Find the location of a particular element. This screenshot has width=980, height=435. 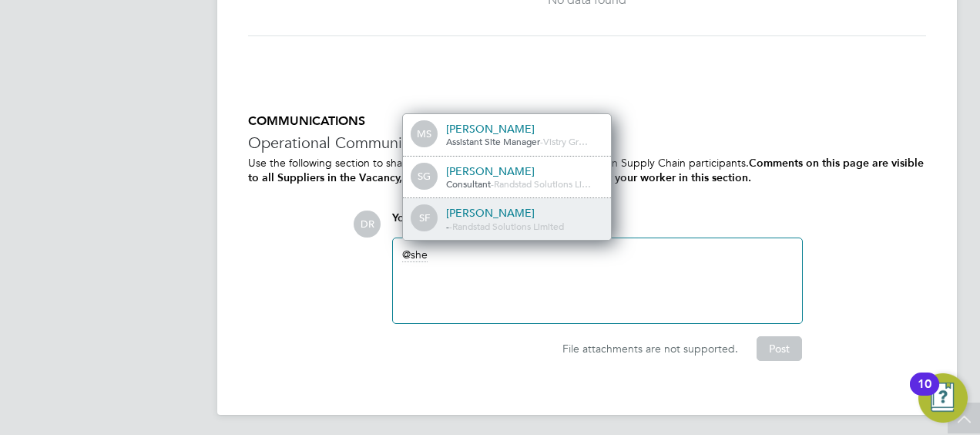

p: Use the following section to share any operational communications between Supply Chain participants. is located at coordinates (587, 170).